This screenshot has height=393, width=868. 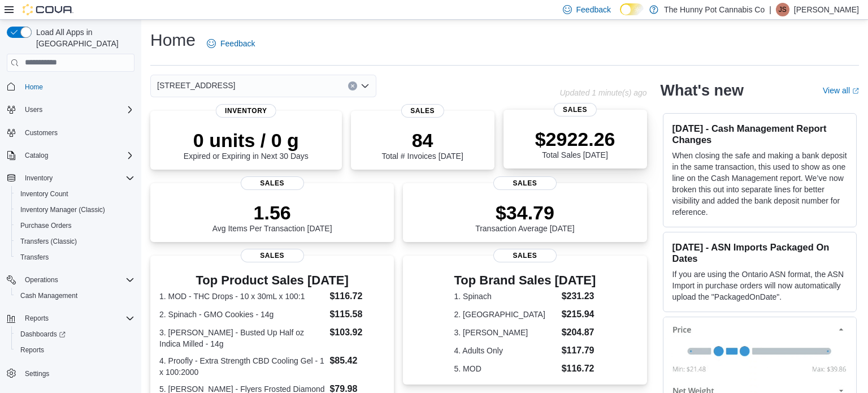 I want to click on a: Cash Management, so click(x=49, y=295).